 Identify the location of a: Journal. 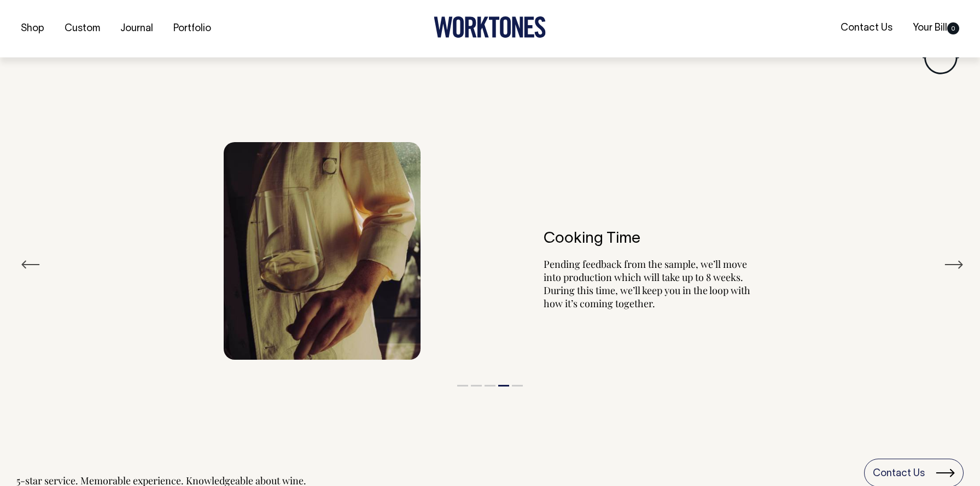
(136, 29).